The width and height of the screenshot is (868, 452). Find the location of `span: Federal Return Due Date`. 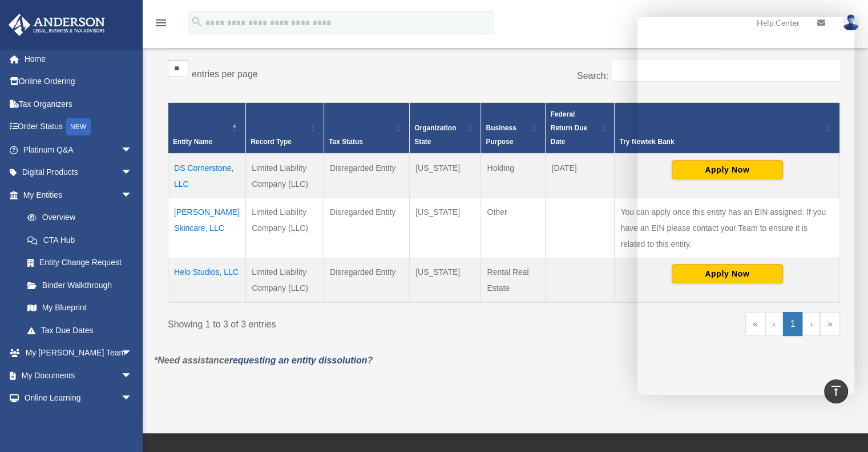

span: Federal Return Due Date is located at coordinates (569, 128).